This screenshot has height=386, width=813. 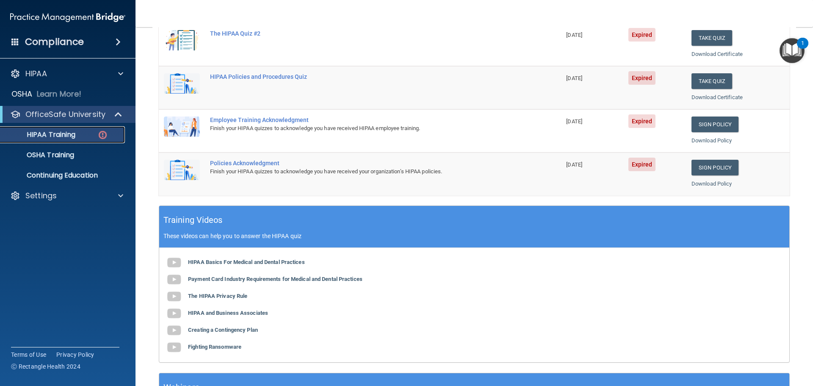 I want to click on b: Creating a Contingency Plan, so click(x=223, y=329).